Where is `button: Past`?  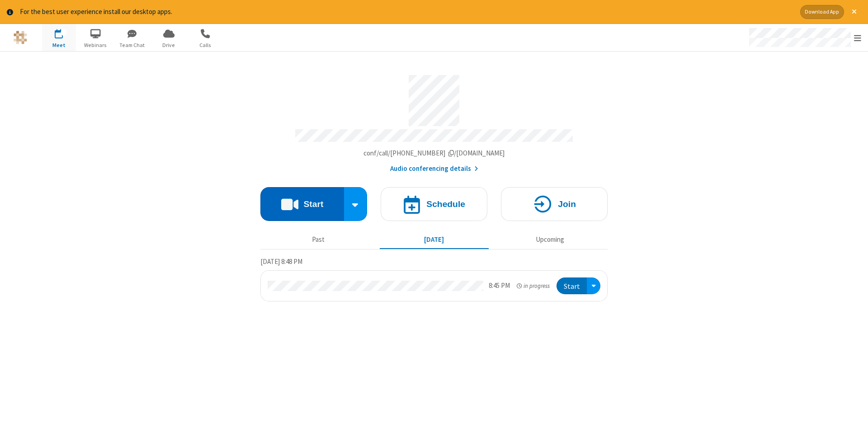 button: Past is located at coordinates (318, 240).